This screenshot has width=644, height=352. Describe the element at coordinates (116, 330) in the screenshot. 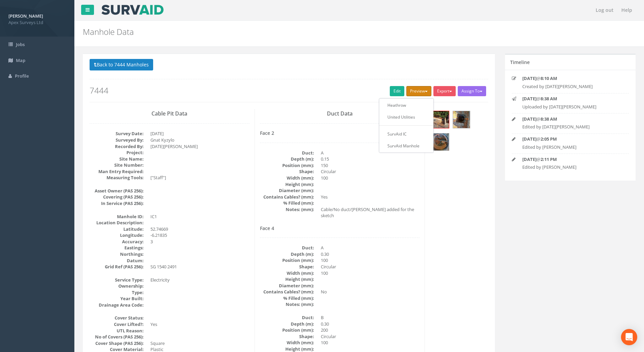

I see `dt: UTL Reason:` at that location.